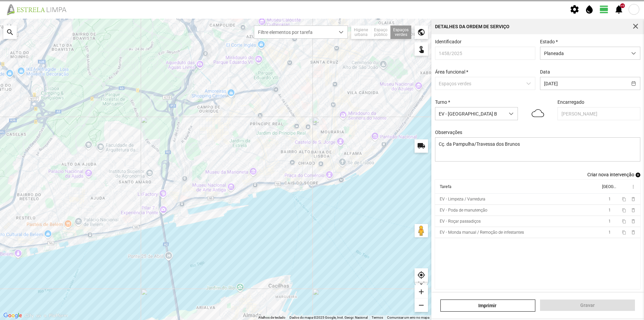 The width and height of the screenshot is (644, 320). What do you see at coordinates (39, 9) in the screenshot?
I see `img: file` at bounding box center [39, 9].